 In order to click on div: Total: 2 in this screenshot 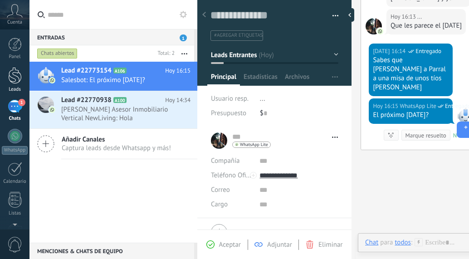, I will do `click(164, 54)`.